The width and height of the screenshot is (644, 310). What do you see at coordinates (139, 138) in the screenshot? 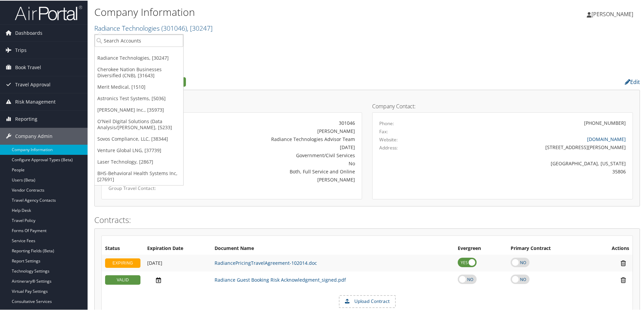
I see `a: Sovos Compliance, LLC, [38344]` at bounding box center [139, 138].